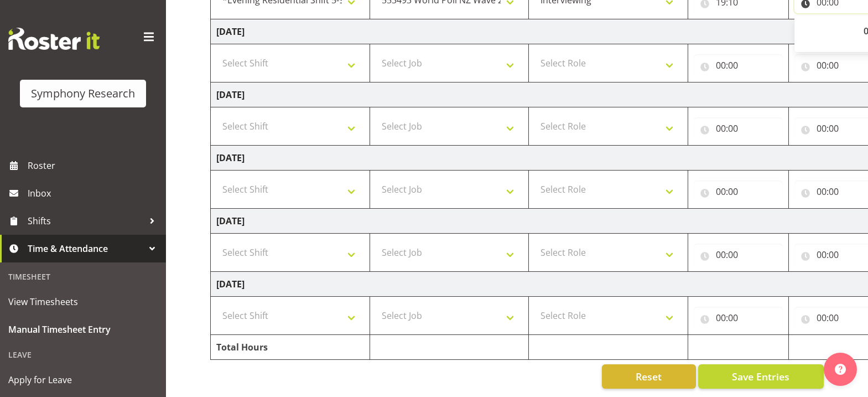 Image resolution: width=868 pixels, height=397 pixels. Describe the element at coordinates (83, 277) in the screenshot. I see `div: Timesheet` at that location.